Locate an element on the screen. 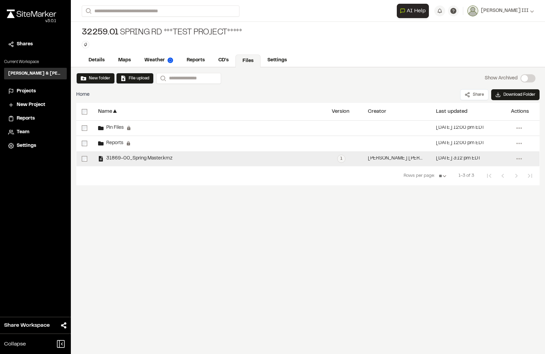 This screenshot has width=545, height=354. button: Share is located at coordinates (474, 95).